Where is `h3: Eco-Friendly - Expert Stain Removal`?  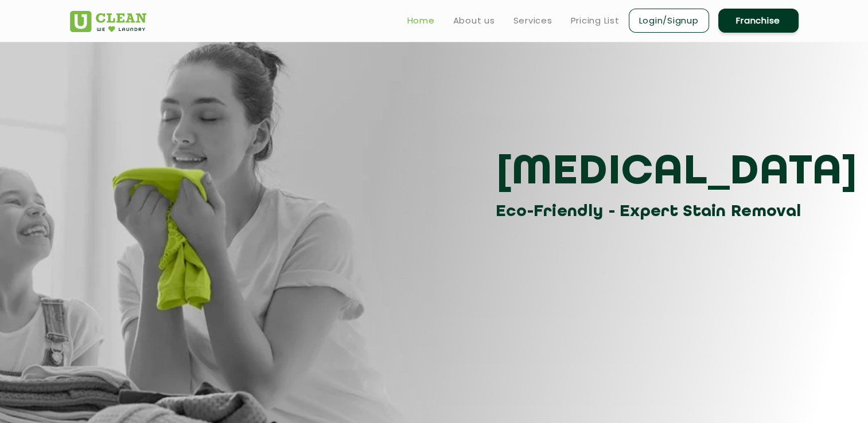
h3: Eco-Friendly - Expert Stain Removal is located at coordinates (651, 212).